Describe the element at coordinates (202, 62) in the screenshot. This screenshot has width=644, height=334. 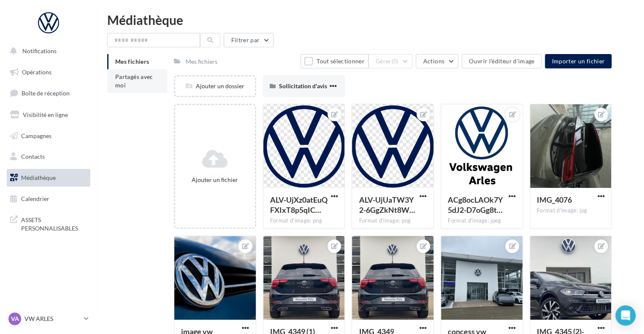
I see `div: Mes fichiers` at that location.